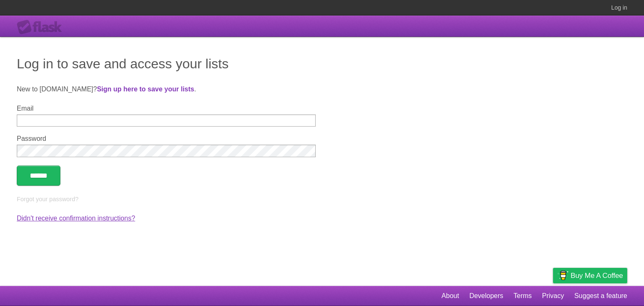 The width and height of the screenshot is (644, 306). I want to click on div: Flask, so click(42, 27).